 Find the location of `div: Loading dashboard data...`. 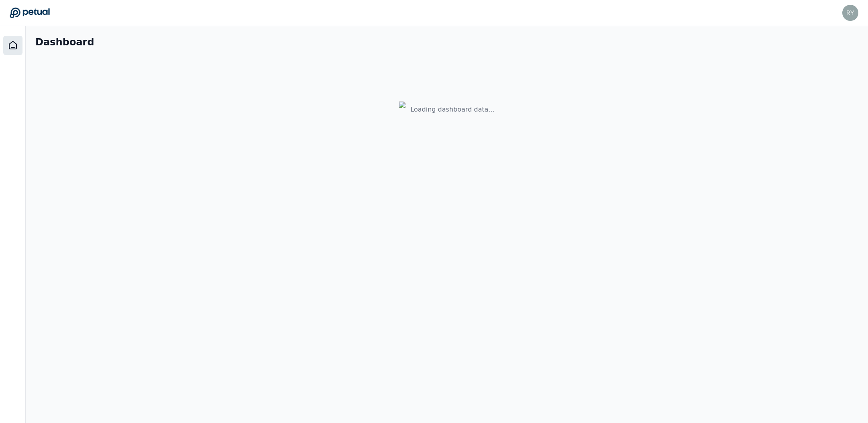

div: Loading dashboard data... is located at coordinates (452, 110).